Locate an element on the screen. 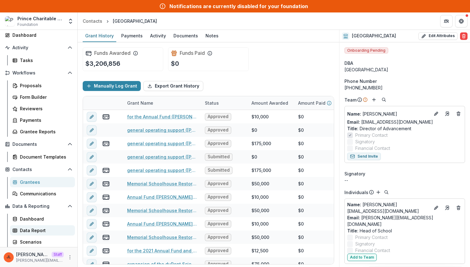 Image resolution: width=470 pixels, height=267 pixels. span: Onboarding Pending is located at coordinates (366, 50).